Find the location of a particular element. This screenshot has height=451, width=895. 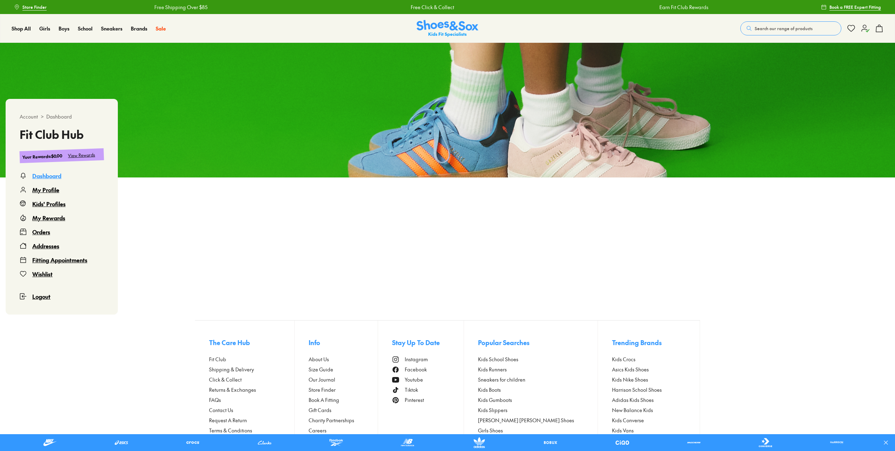

a: Shipping & Delivery is located at coordinates (252, 369).